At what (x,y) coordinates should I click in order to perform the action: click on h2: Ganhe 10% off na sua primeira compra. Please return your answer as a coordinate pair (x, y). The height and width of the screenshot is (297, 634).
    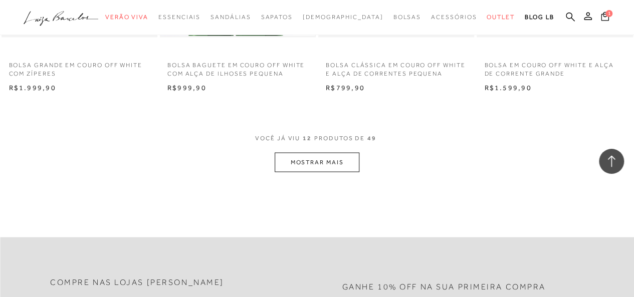
    Looking at the image, I should click on (444, 287).